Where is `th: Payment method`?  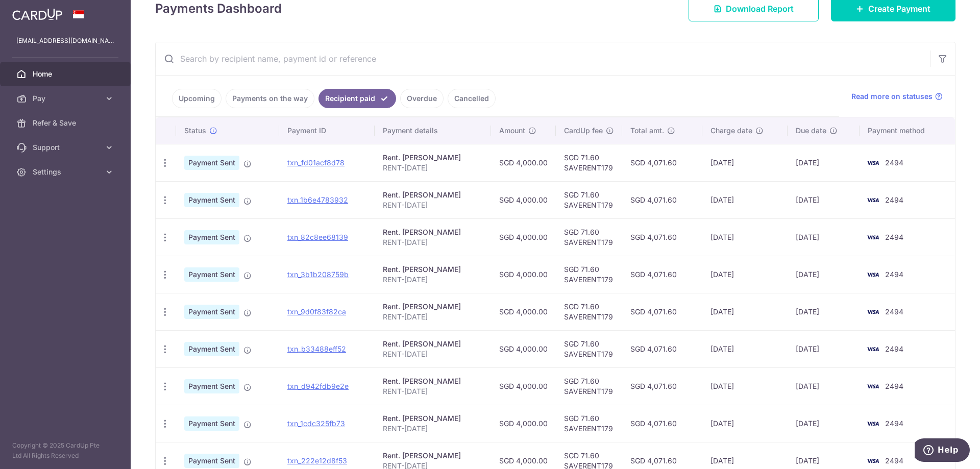 th: Payment method is located at coordinates (907, 131).